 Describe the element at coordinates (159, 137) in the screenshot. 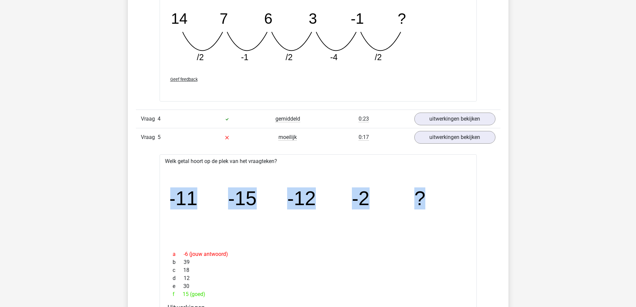

I see `span: 5` at that location.